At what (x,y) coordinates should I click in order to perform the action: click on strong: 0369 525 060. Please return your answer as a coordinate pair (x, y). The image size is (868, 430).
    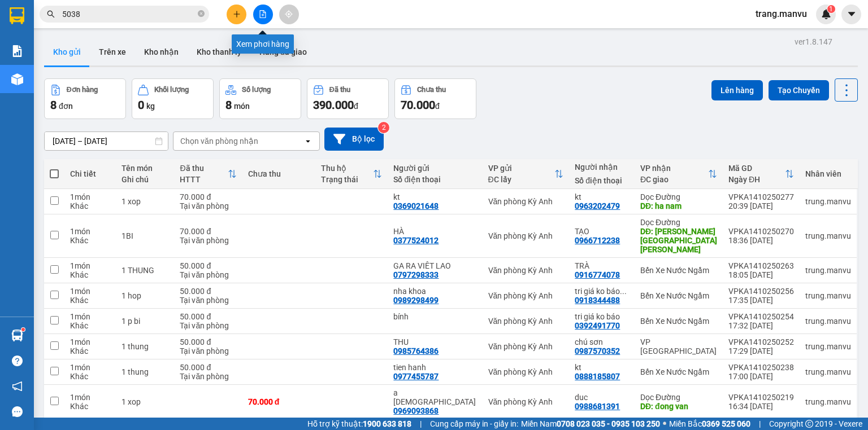
    Looking at the image, I should click on (726, 424).